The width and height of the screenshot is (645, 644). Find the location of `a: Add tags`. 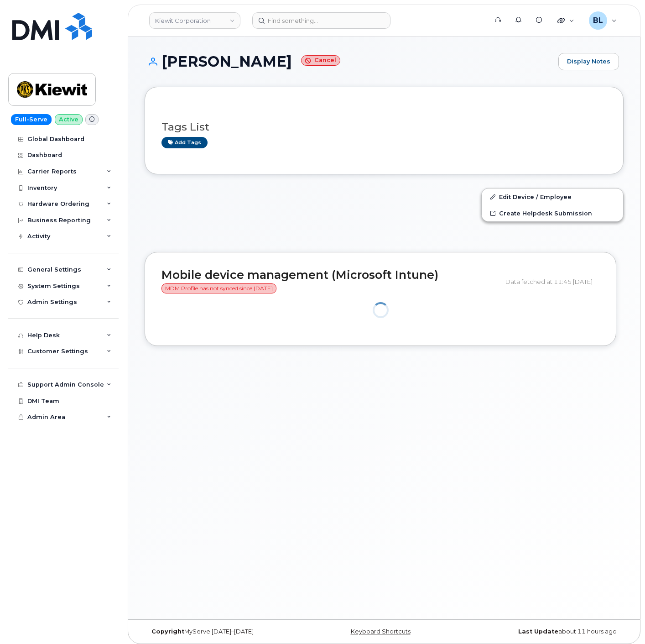

a: Add tags is located at coordinates (184, 143).